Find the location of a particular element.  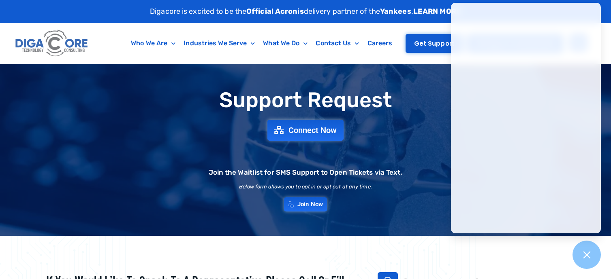

a: Careers is located at coordinates (380, 43).